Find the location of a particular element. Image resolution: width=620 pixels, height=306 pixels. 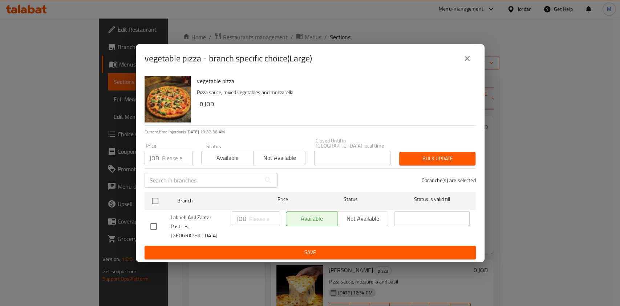

span: Available is located at coordinates (227, 158).